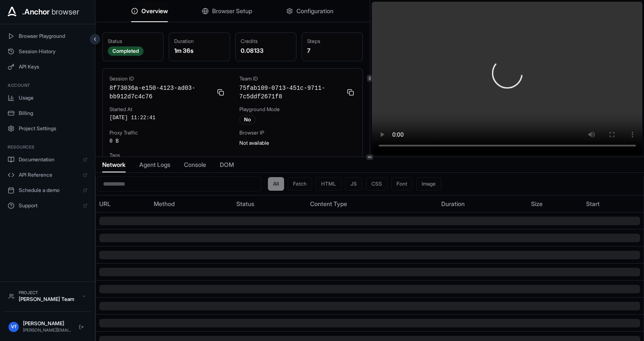 The height and width of the screenshot is (341, 644). I want to click on div: Started At, so click(168, 109).